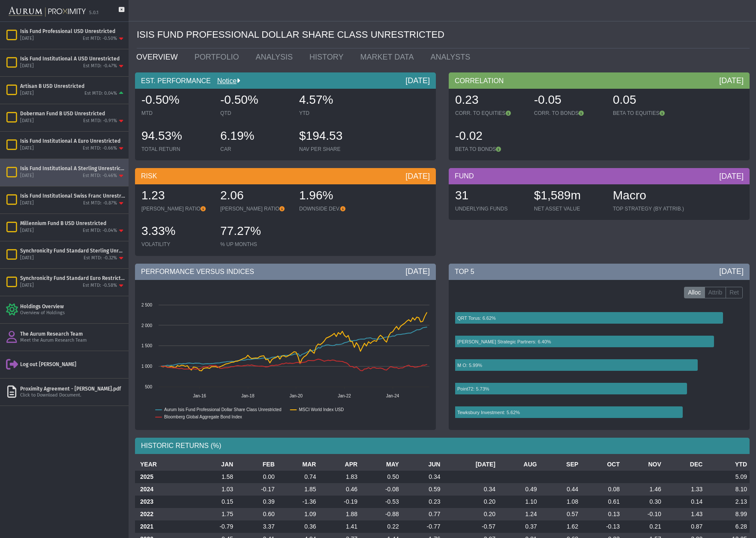 The height and width of the screenshot is (538, 756). Describe the element at coordinates (215, 464) in the screenshot. I see `th: JAN` at that location.